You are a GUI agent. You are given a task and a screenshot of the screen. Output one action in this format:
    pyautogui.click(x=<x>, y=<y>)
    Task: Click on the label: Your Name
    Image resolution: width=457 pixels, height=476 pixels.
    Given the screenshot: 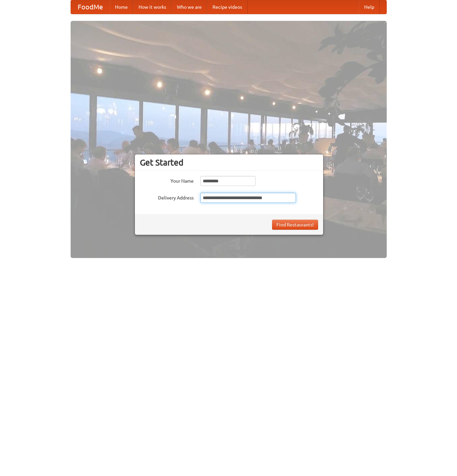 What is the action you would take?
    pyautogui.click(x=167, y=180)
    